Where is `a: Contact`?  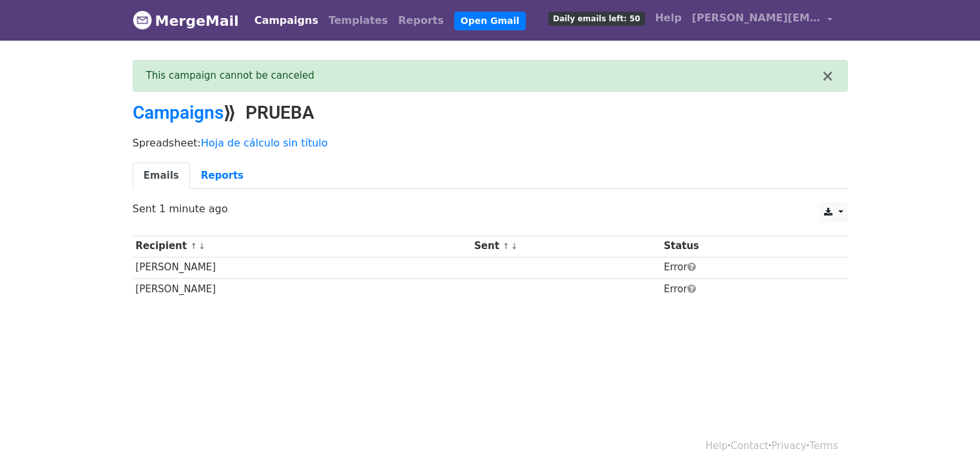
a: Contact is located at coordinates (749, 446).